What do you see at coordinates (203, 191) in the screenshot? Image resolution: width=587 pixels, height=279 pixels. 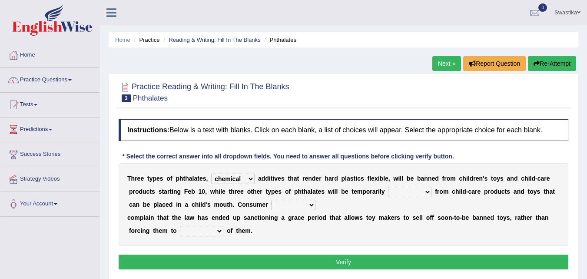 I see `b: 0` at bounding box center [203, 191].